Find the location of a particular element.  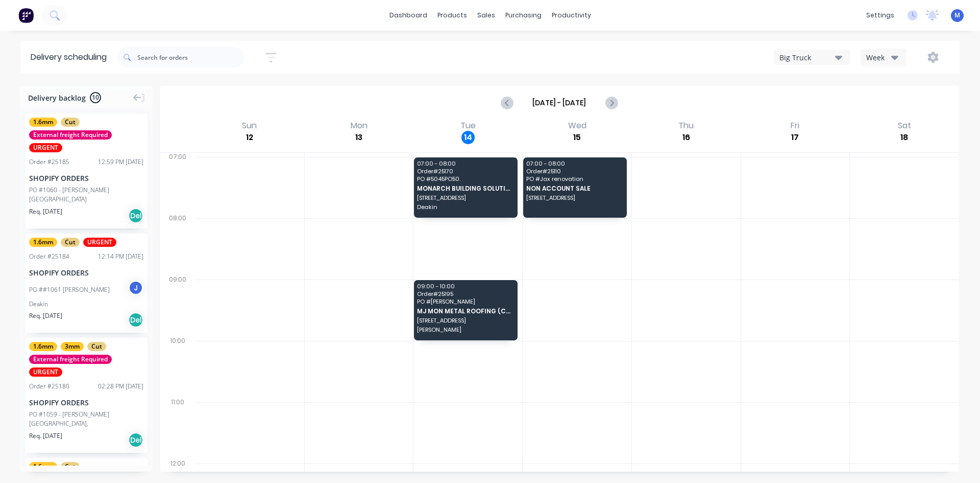

button: Week is located at coordinates (884, 58).